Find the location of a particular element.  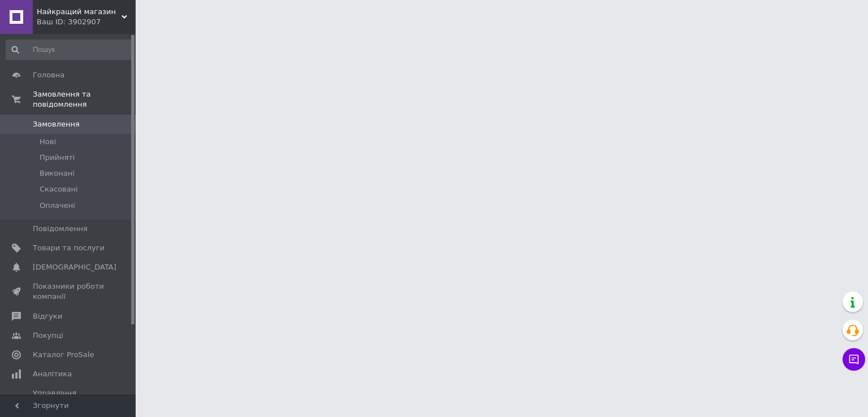

span: Нові is located at coordinates (48, 142).